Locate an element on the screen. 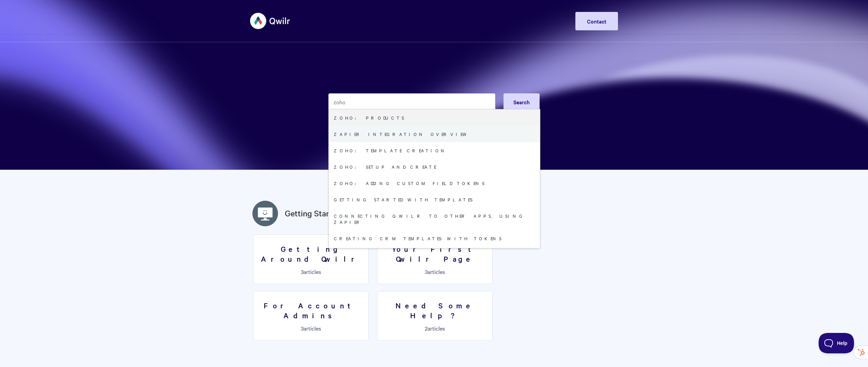 This screenshot has height=367, width=868. img: Qwilr Help Center is located at coordinates (270, 21).